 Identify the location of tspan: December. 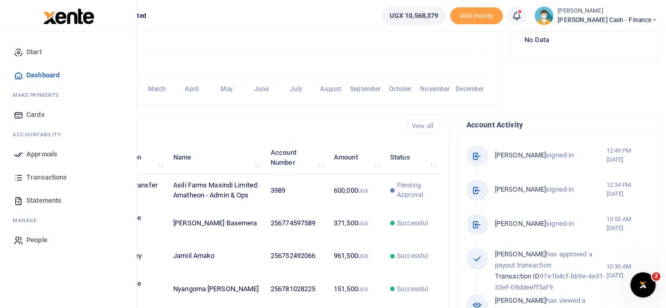
(469, 89).